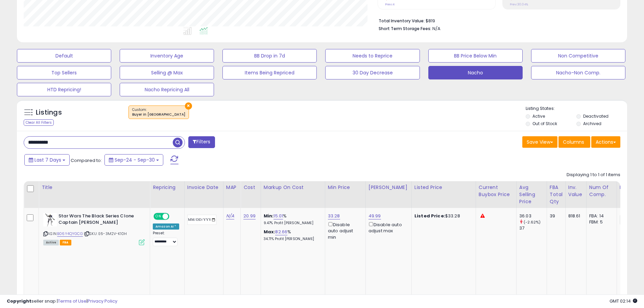  What do you see at coordinates (47, 160) in the screenshot?
I see `button: Last 7 Days` at bounding box center [47, 160].